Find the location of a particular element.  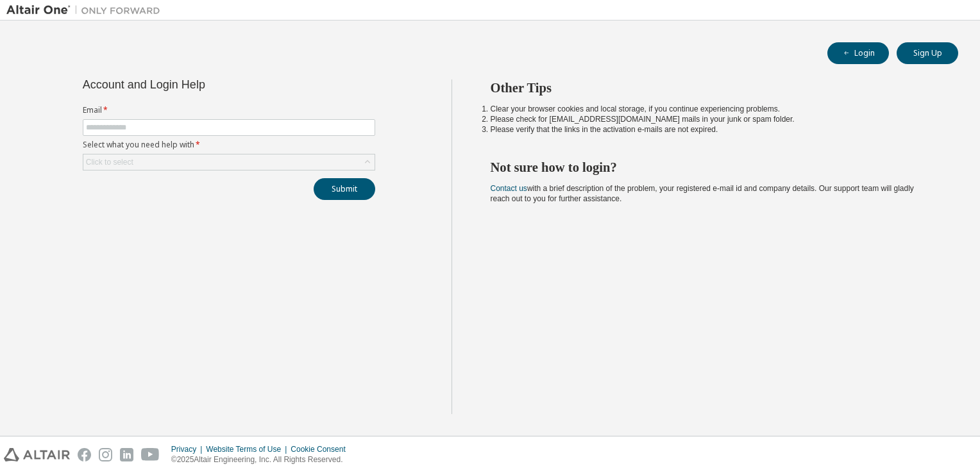

img: instagram.svg is located at coordinates (105, 455).